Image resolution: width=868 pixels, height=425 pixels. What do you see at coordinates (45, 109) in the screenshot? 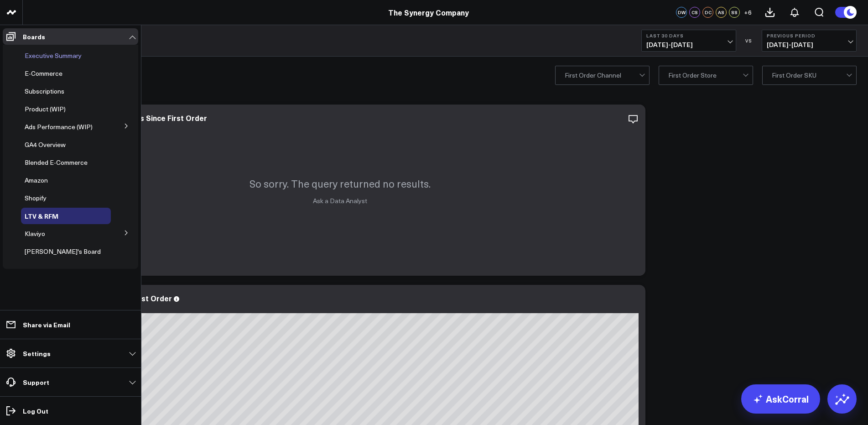
I see `a: Product (WIP)` at bounding box center [45, 109].